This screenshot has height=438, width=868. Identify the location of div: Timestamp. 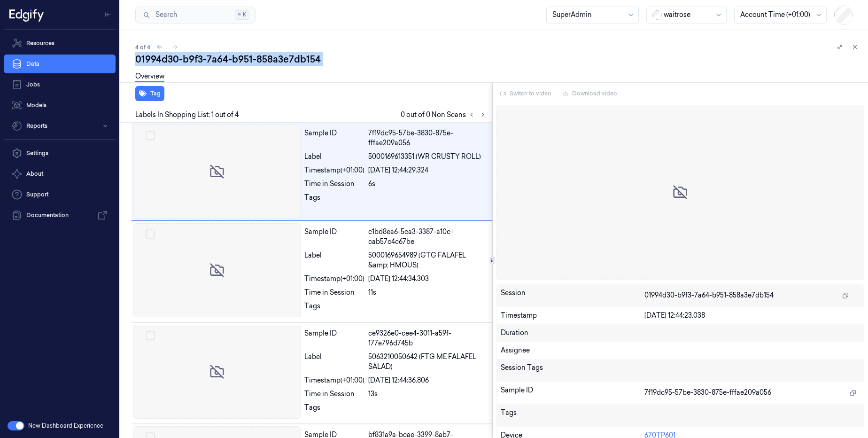
(572, 315).